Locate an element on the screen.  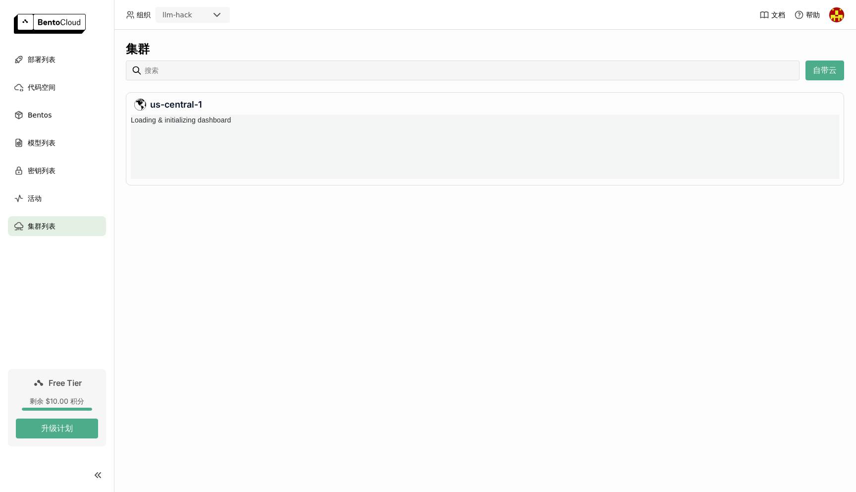
div: llm-hack is located at coordinates (177, 15).